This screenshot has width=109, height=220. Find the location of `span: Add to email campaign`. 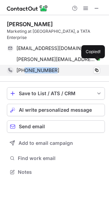

span: Add to email campaign is located at coordinates (46, 143).